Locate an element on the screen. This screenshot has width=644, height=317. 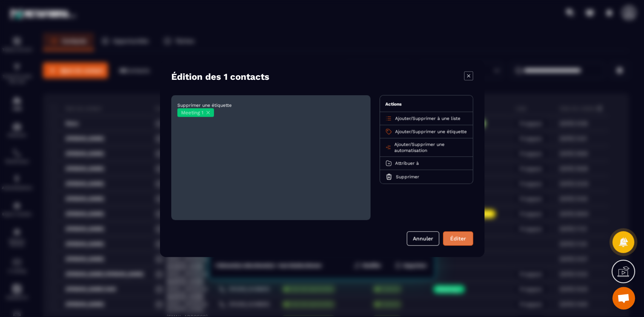
span: Actions is located at coordinates (393, 104).